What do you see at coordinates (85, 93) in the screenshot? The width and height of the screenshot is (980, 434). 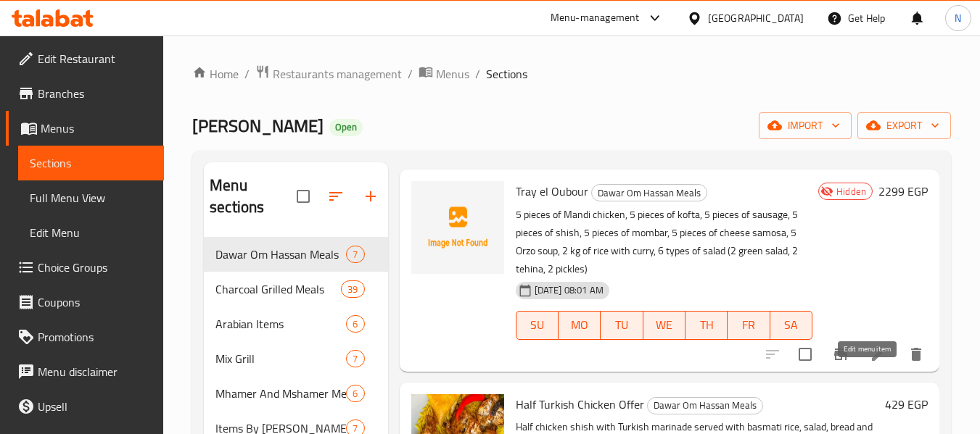 I see `a: Branches` at bounding box center [85, 93].